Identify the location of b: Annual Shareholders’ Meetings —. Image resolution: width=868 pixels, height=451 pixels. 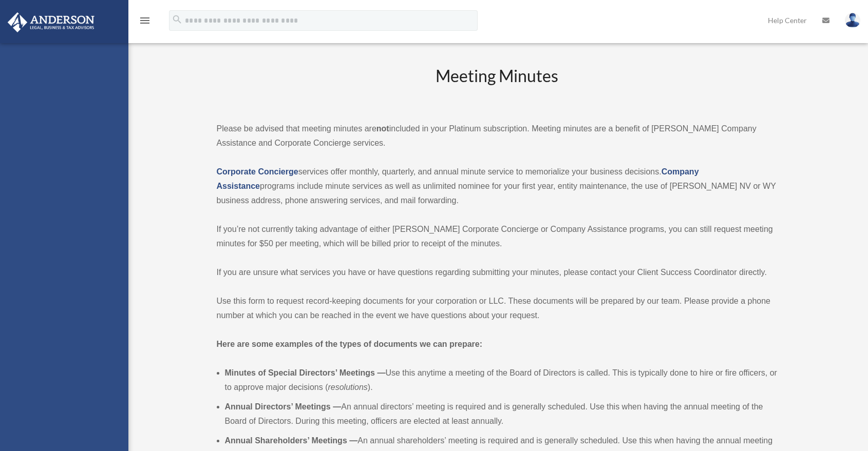
(291, 441).